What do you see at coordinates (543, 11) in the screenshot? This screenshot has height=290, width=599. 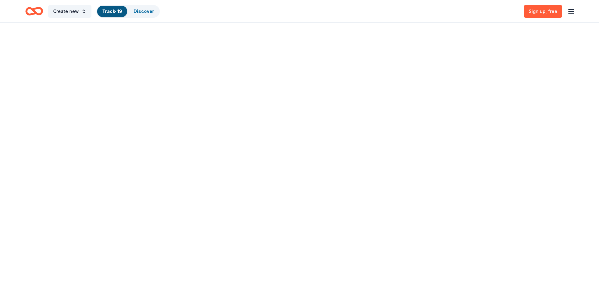 I see `span: Sign up` at bounding box center [543, 11].